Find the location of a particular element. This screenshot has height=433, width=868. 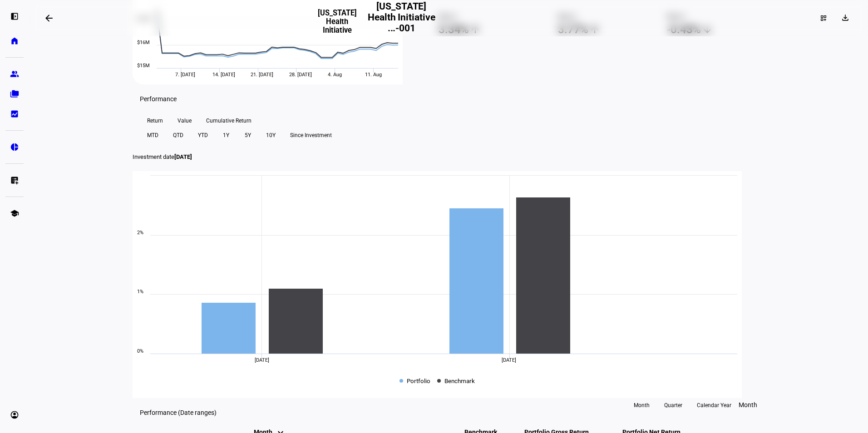

span: Benchmark is located at coordinates (459, 380).